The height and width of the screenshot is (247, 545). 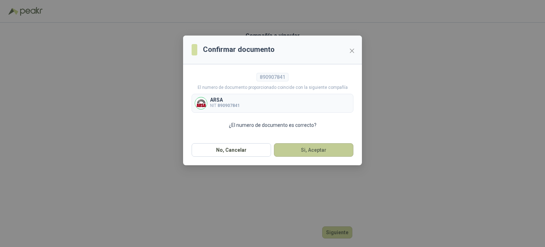 I want to click on button: Si, Aceptar, so click(x=314, y=150).